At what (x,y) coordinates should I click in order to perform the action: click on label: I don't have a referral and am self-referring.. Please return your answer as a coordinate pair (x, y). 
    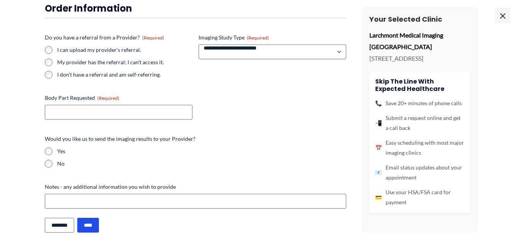
    Looking at the image, I should click on (125, 75).